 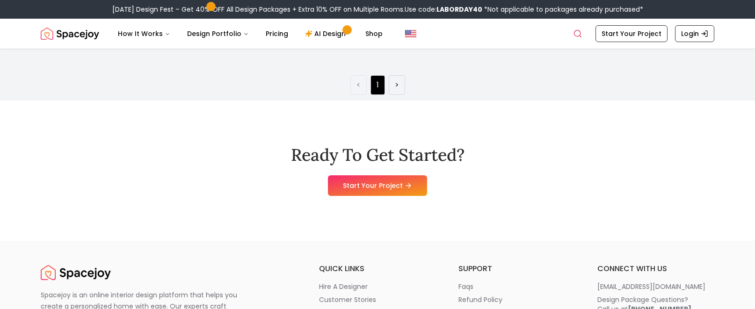 I want to click on a: Page 1 is your current page, so click(x=378, y=85).